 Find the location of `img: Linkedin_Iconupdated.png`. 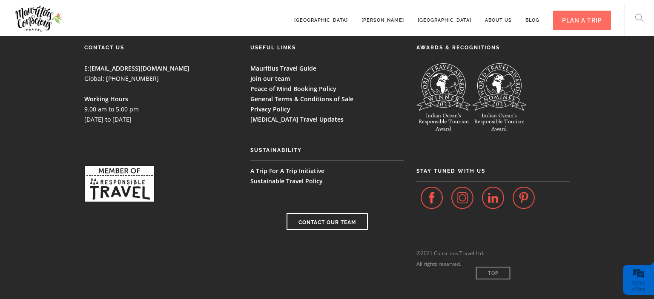

img: Linkedin_Iconupdated.png is located at coordinates (493, 198).